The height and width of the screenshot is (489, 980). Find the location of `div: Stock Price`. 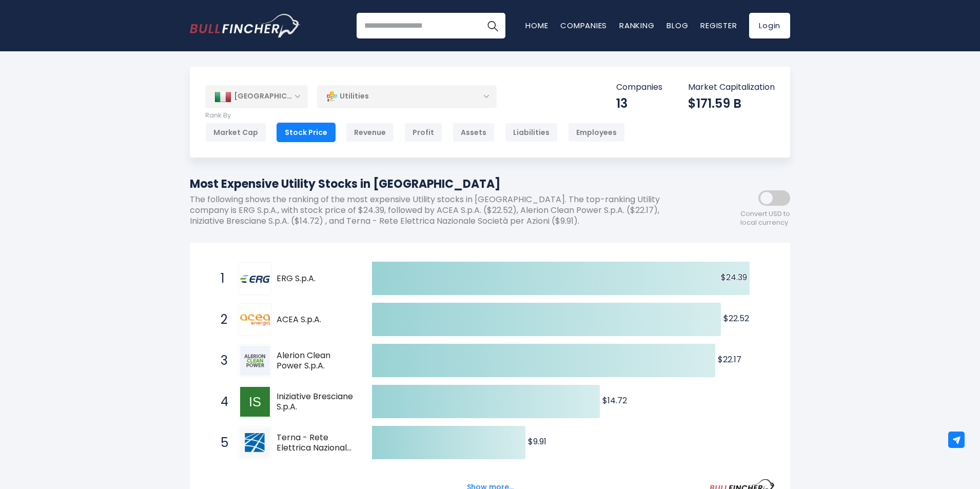

div: Stock Price is located at coordinates (306, 133).